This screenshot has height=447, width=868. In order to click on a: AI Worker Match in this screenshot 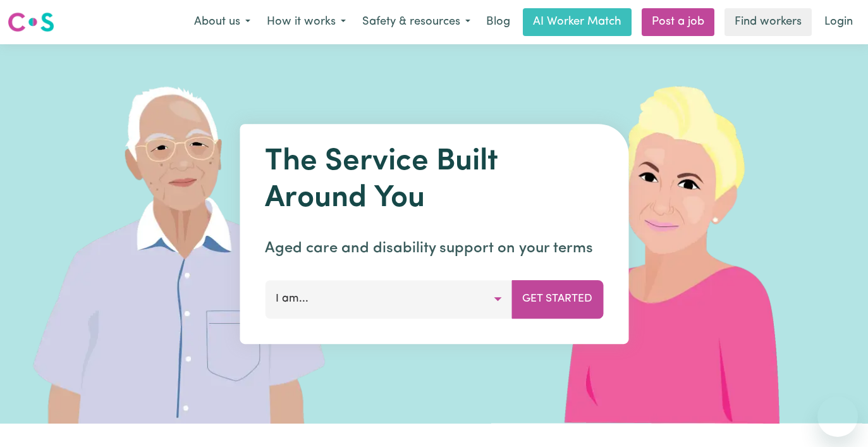, I will do `click(577, 22)`.